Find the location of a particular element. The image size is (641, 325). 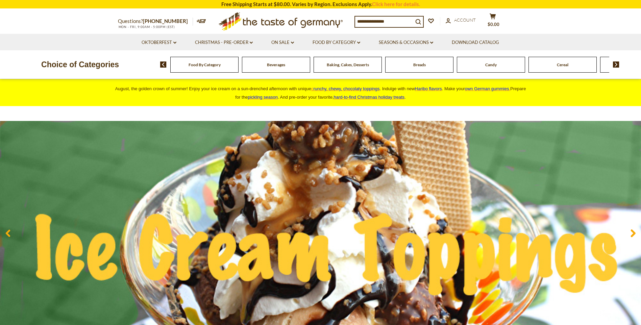

a: Candy is located at coordinates (491, 65).